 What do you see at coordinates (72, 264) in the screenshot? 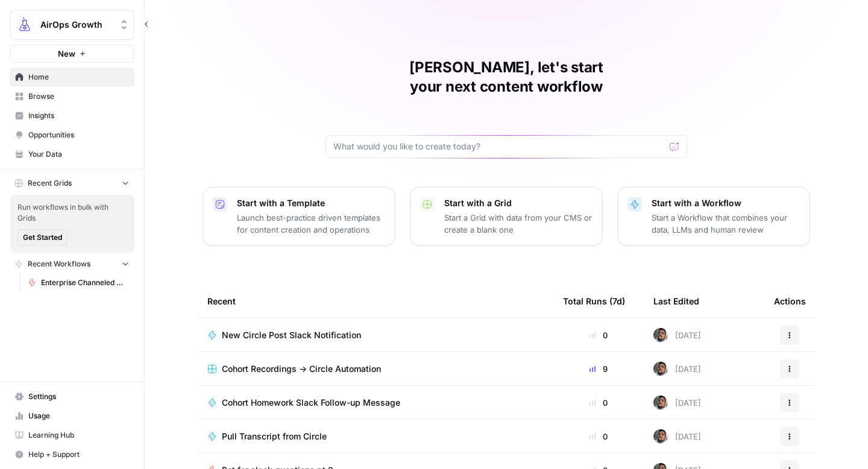
I see `button: Recent Workflows` at bounding box center [72, 264].